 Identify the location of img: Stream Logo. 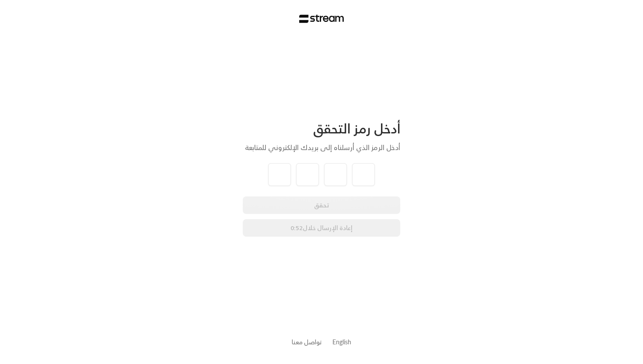
(321, 19).